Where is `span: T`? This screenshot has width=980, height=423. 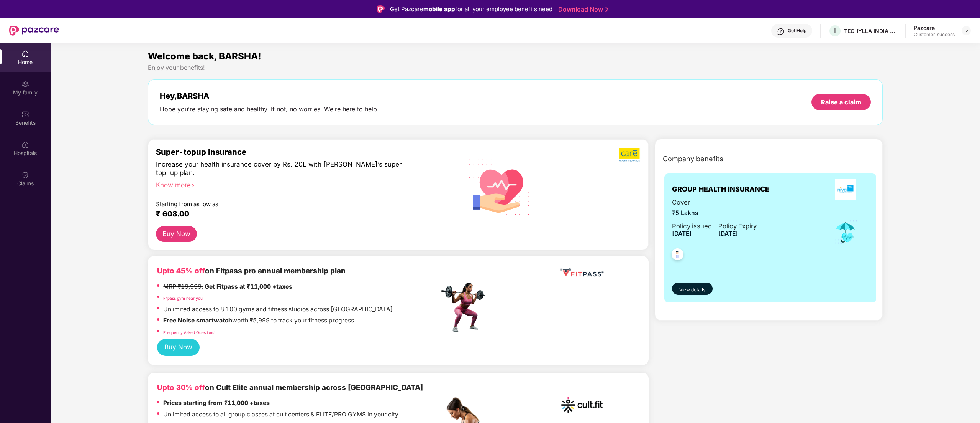
span: T is located at coordinates (835, 30).